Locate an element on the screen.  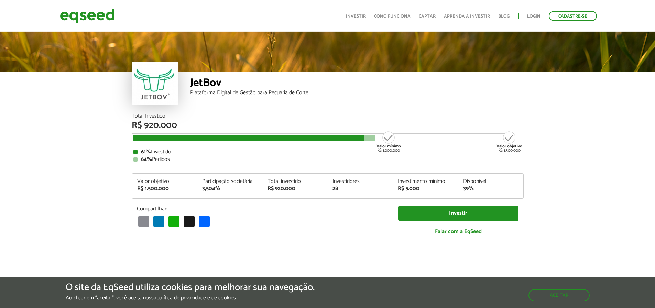
a: Blog is located at coordinates (504, 16).